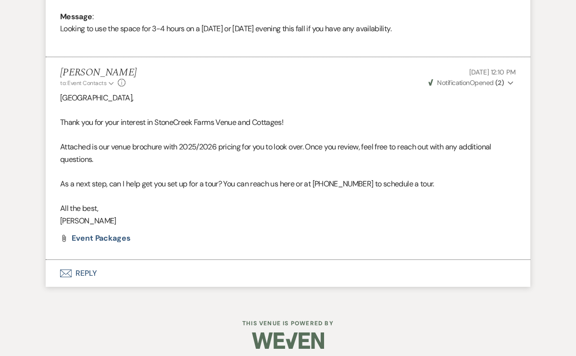  What do you see at coordinates (471, 83) in the screenshot?
I see `button: NotificationOpened (2)` at bounding box center [471, 83].